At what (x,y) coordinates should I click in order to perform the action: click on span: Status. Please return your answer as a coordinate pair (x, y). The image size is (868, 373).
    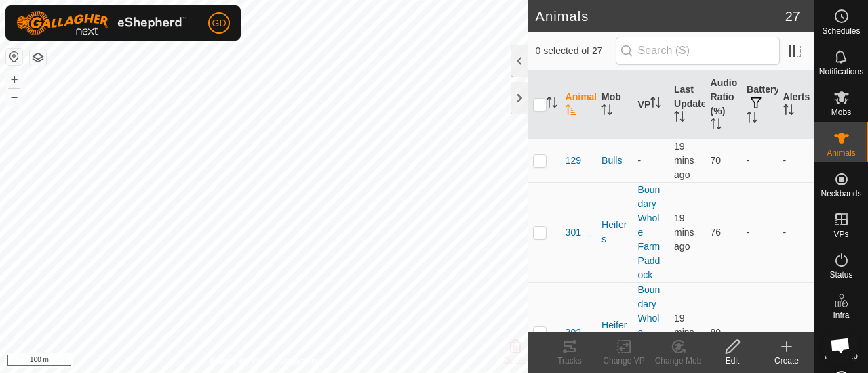
    Looking at the image, I should click on (841, 275).